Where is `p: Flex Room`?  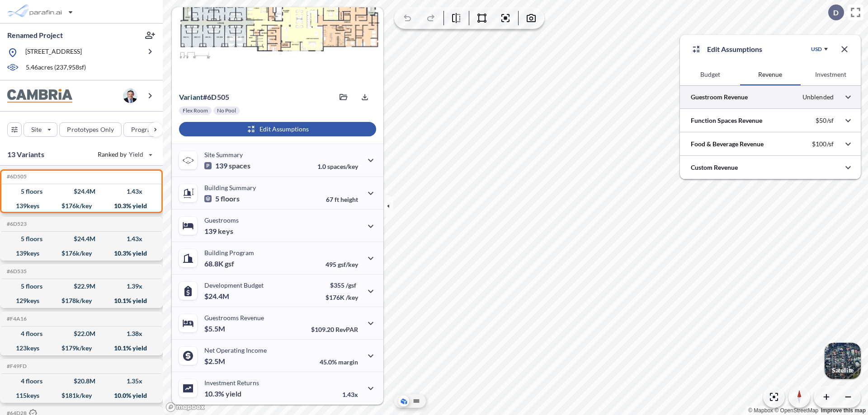 p: Flex Room is located at coordinates (195, 111).